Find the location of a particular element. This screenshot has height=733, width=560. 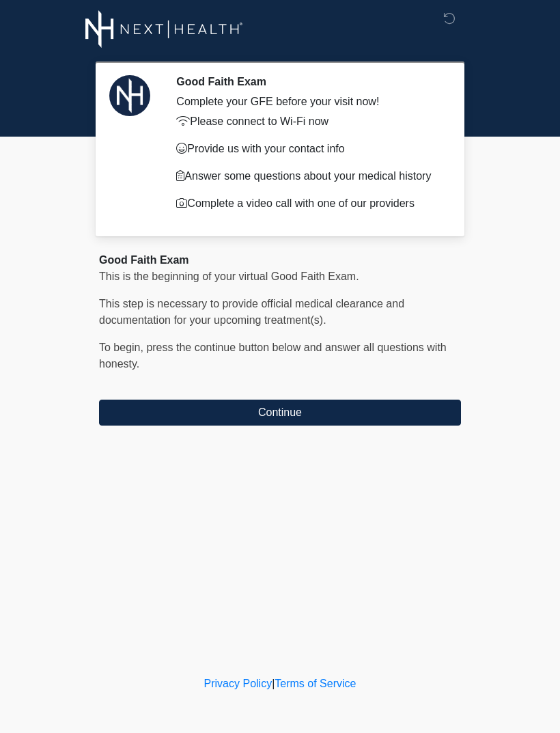

div: Good Faith Exam is located at coordinates (280, 260).